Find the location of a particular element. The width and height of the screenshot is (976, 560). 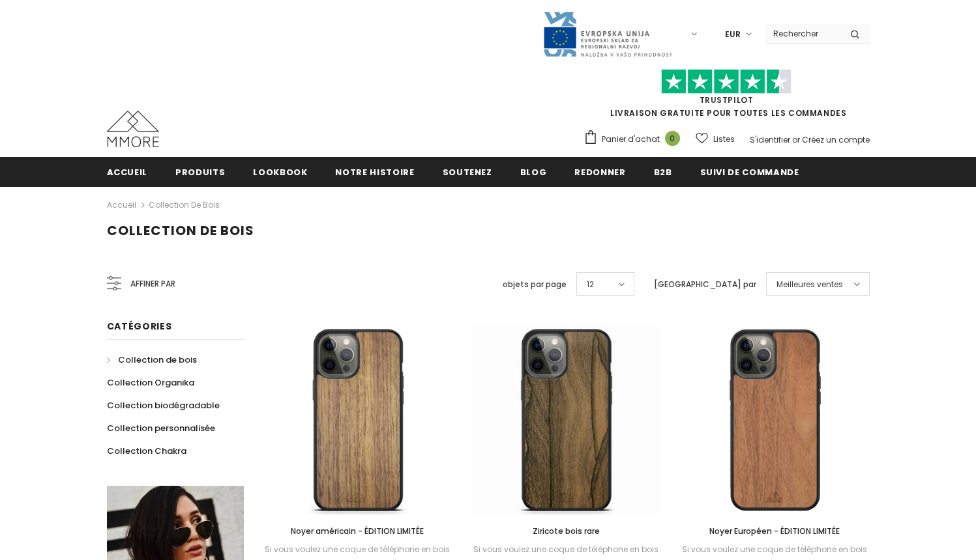

a: Collection Chakra is located at coordinates (147, 451).